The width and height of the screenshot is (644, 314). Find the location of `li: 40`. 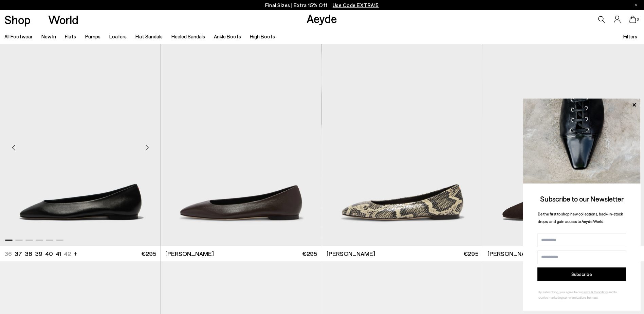

li: 40 is located at coordinates (49, 253).